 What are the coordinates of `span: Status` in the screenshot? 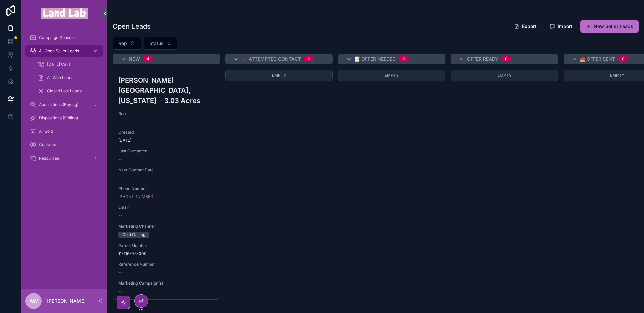 It's located at (156, 43).